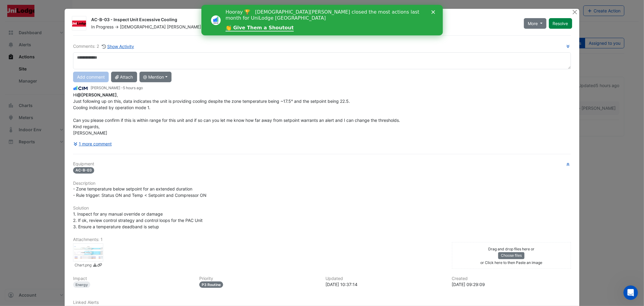 This screenshot has width=644, height=306. What do you see at coordinates (322, 208) in the screenshot?
I see `h6: Solution` at bounding box center [322, 208].